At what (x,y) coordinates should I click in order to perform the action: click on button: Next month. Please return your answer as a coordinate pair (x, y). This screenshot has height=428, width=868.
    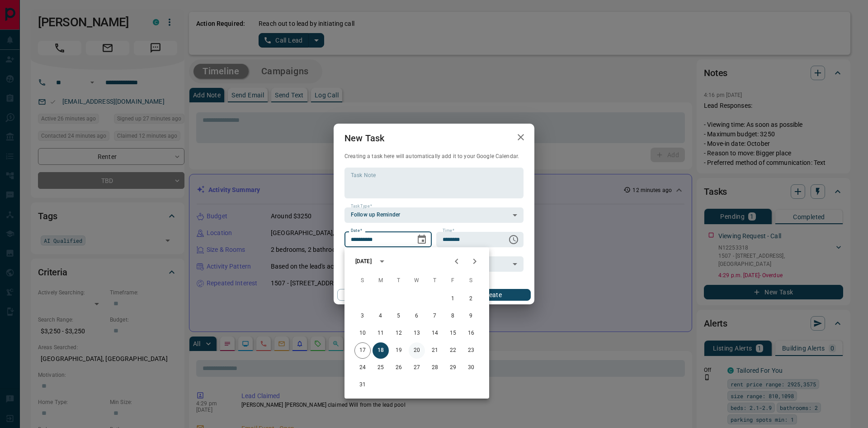
    Looking at the image, I should click on (475, 261).